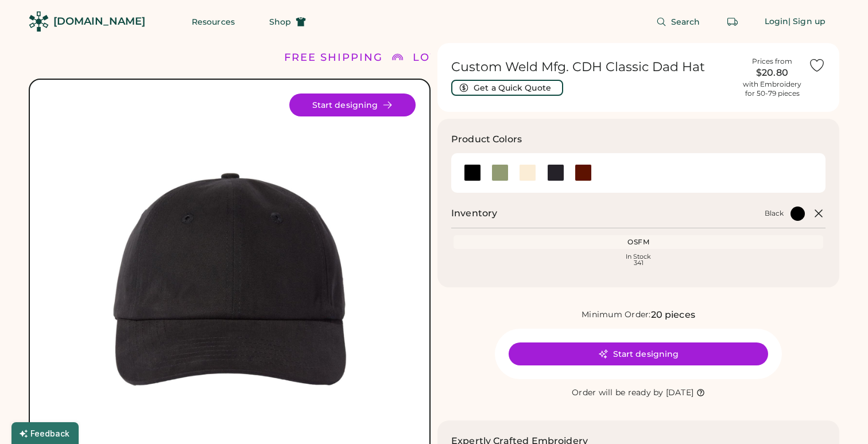 The width and height of the screenshot is (868, 444). Describe the element at coordinates (616, 314) in the screenshot. I see `div: Minimum Order:` at that location.